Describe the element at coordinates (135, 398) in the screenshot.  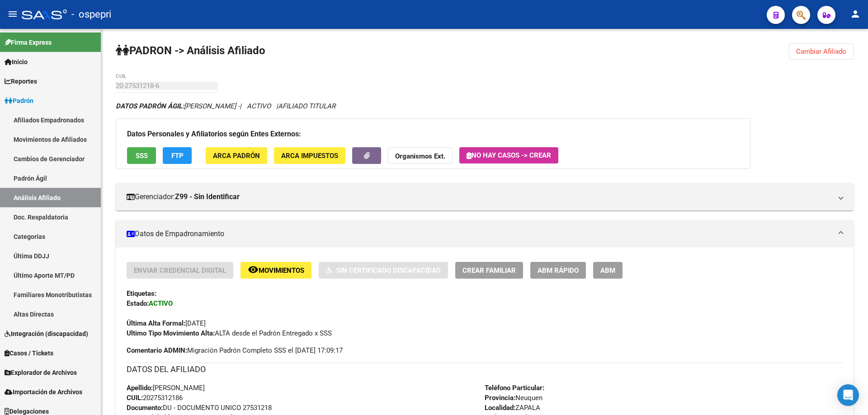
I see `strong: CUIL:` at that location.